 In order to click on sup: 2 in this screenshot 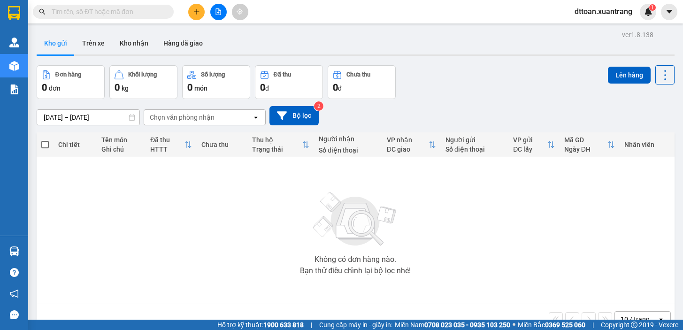, I will do `click(319, 106)`.